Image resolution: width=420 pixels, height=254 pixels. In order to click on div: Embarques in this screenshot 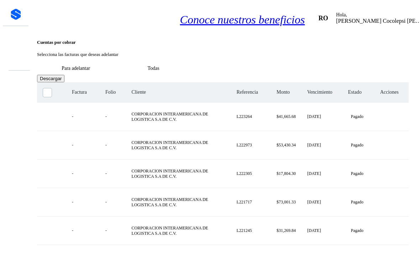, I will do `click(15, 48)`.